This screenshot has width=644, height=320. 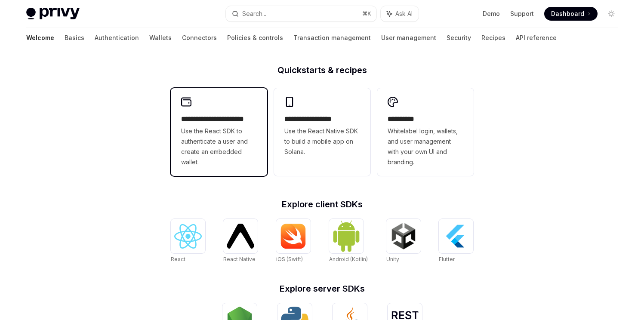 I want to click on span: React Native, so click(x=239, y=259).